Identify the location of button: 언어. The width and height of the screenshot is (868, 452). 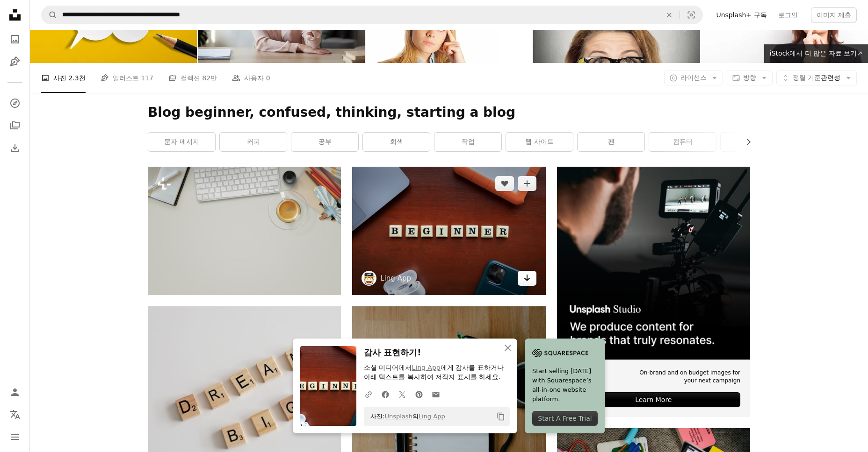
(15, 415).